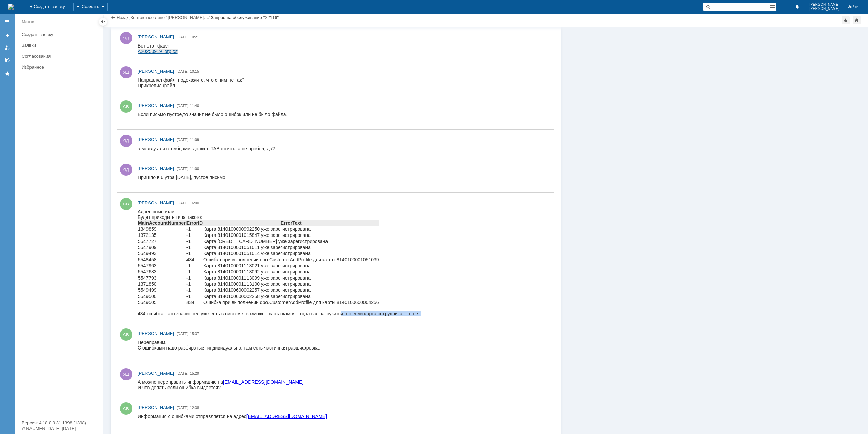  I want to click on div: Создать, so click(91, 7).